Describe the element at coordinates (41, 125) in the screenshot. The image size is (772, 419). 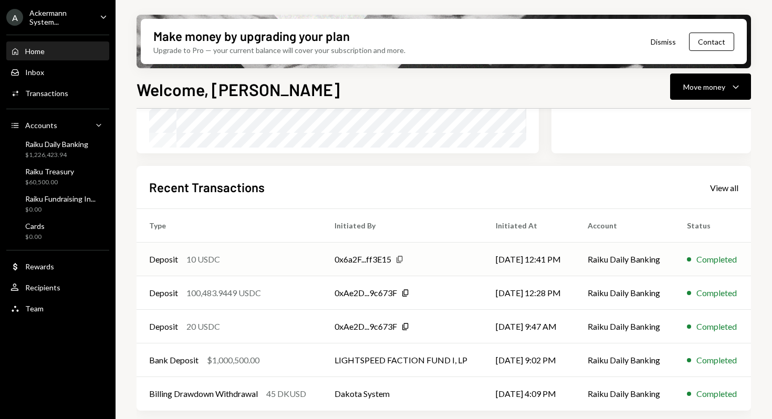
I see `div: Accounts` at that location.